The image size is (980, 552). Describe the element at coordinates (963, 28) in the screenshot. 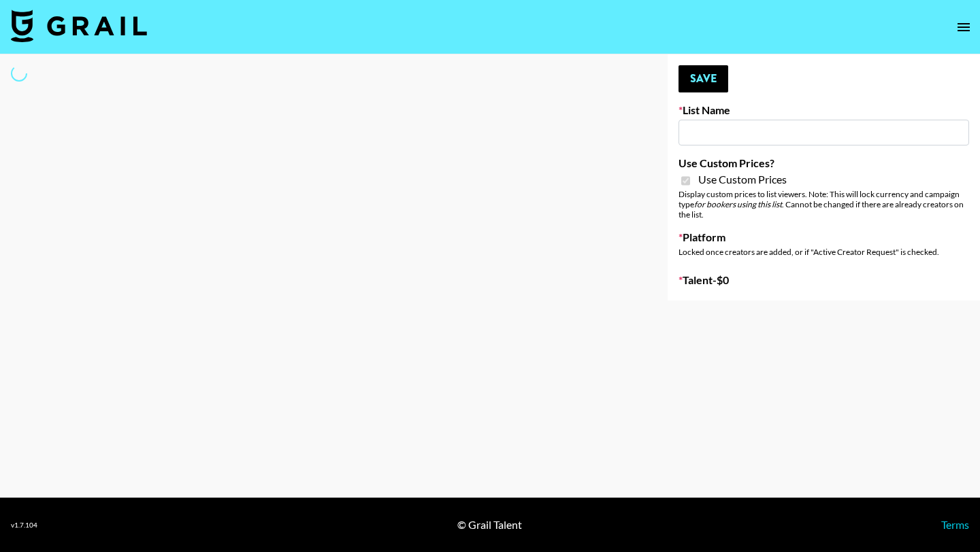

I see `button: open drawer` at that location.